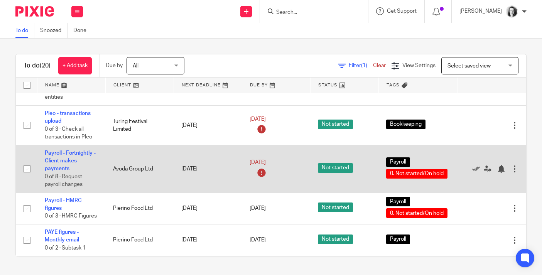 The width and height of the screenshot is (542, 275). I want to click on span: 0 of 3 · HMRC Figures, so click(71, 216).